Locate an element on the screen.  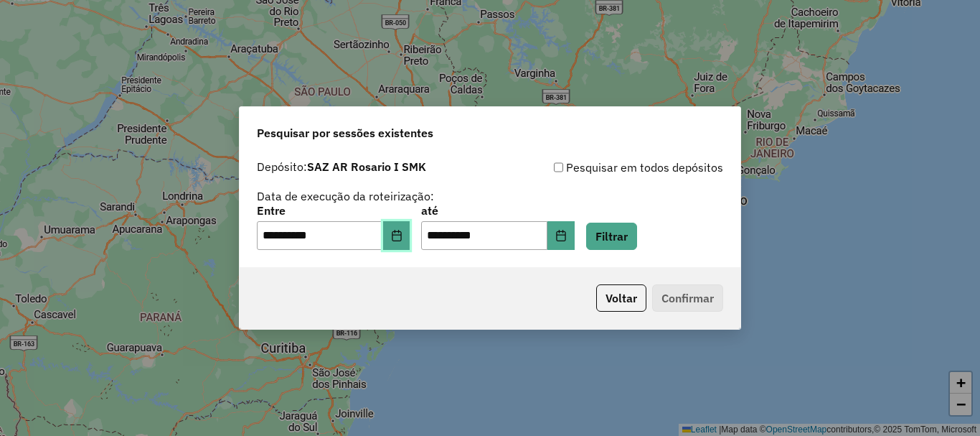
label: Data de execução da roteirização: is located at coordinates (345, 196).